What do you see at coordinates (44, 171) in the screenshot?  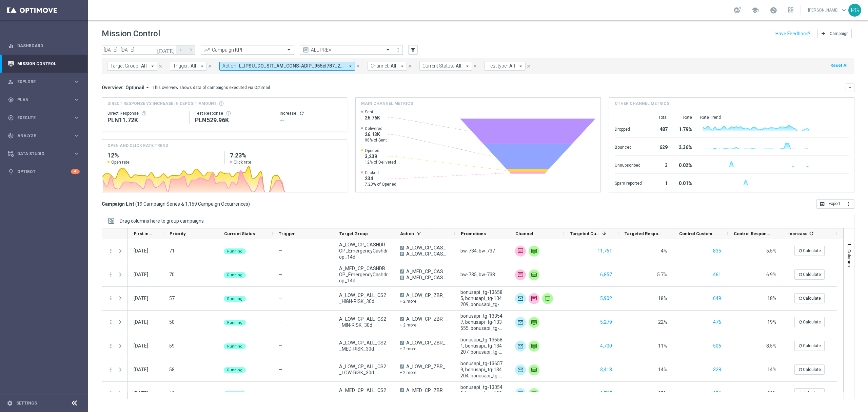 I see `div: Optibot` at bounding box center [44, 171].